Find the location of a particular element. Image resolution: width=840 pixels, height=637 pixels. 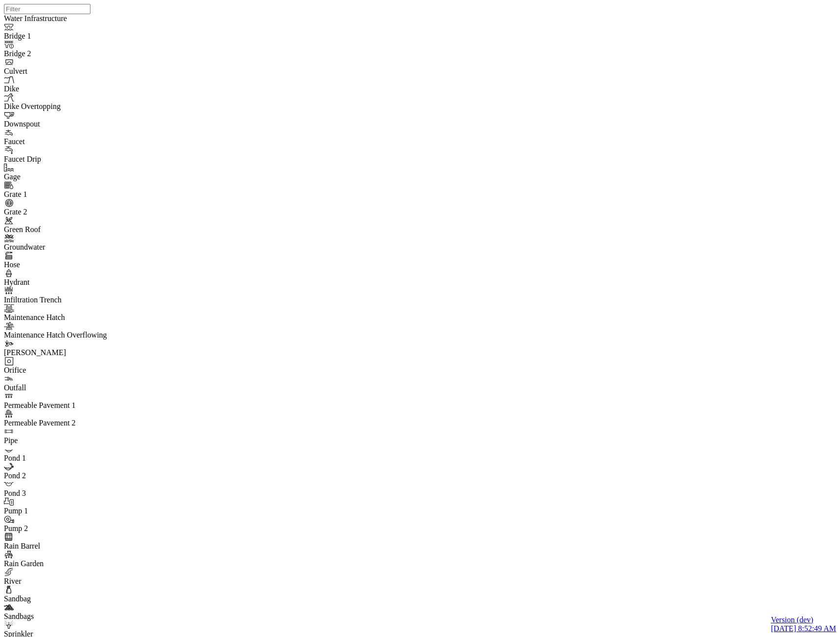

div: Culvert is located at coordinates (70, 71).